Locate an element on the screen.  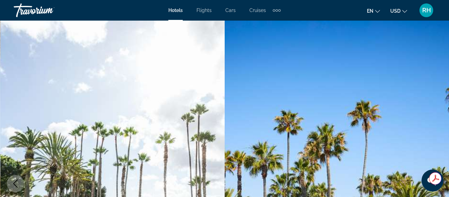
button: User Menu is located at coordinates (426, 10).